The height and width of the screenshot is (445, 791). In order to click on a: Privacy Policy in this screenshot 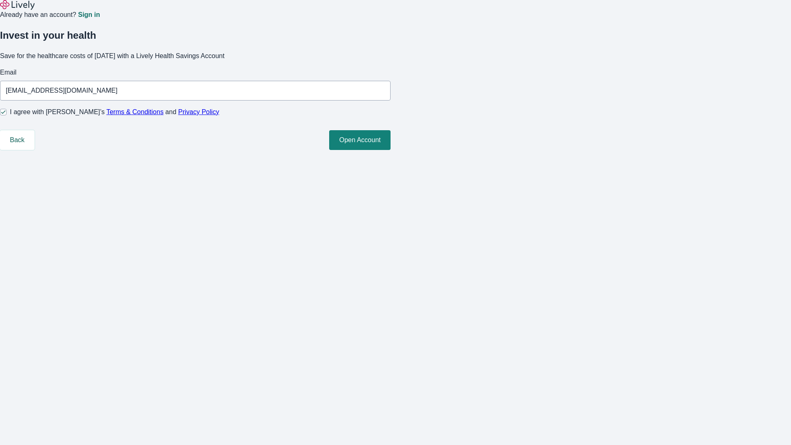, I will do `click(199, 112)`.